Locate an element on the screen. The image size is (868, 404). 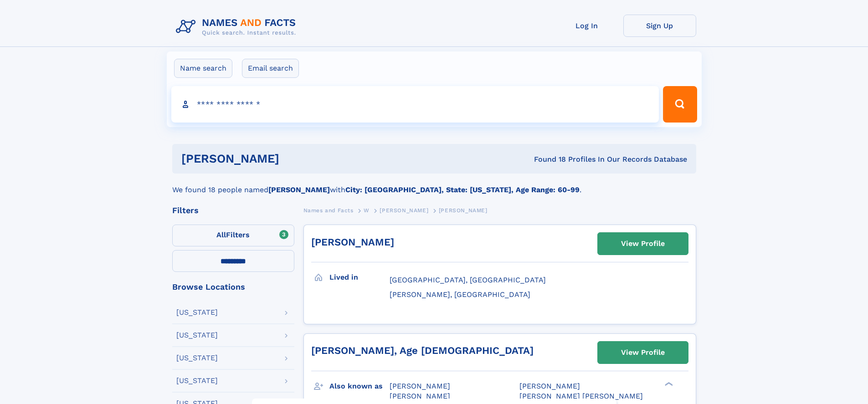
span: All is located at coordinates (221, 235).